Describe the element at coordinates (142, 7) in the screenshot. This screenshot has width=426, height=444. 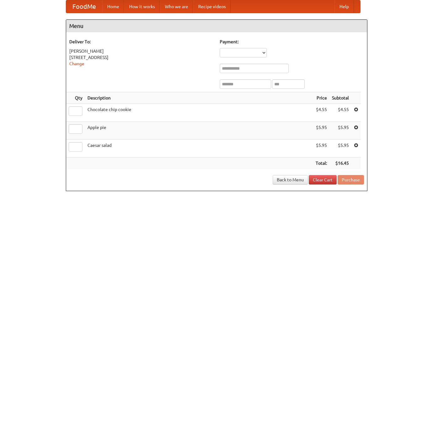
I see `a: How it works` at that location.